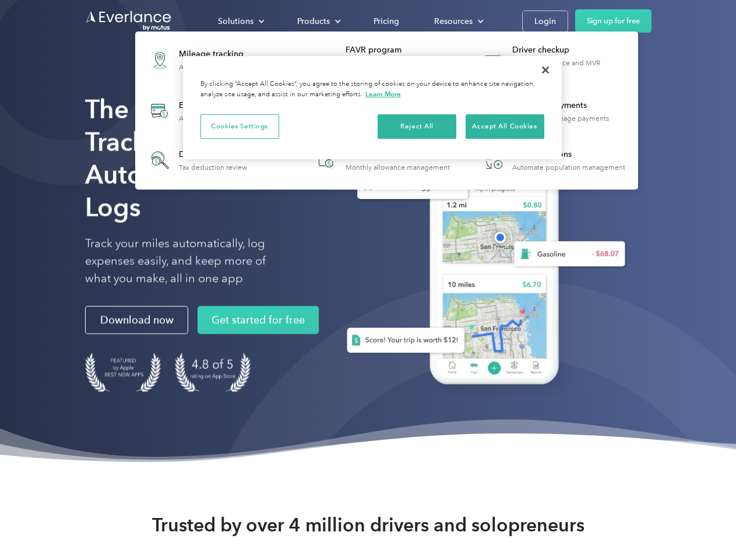 The height and width of the screenshot is (560, 736). Describe the element at coordinates (372, 107) in the screenshot. I see `div: Privacy` at that location.